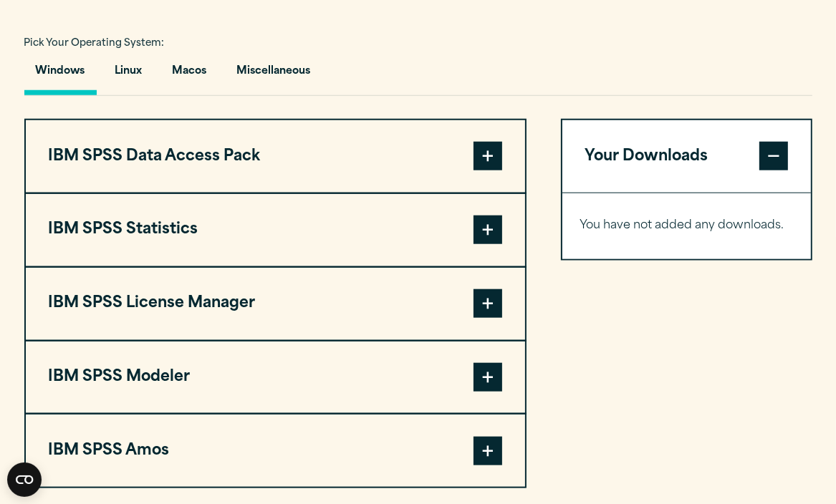  What do you see at coordinates (276, 230) in the screenshot?
I see `button: IBM SPSS Statistics` at bounding box center [276, 230].